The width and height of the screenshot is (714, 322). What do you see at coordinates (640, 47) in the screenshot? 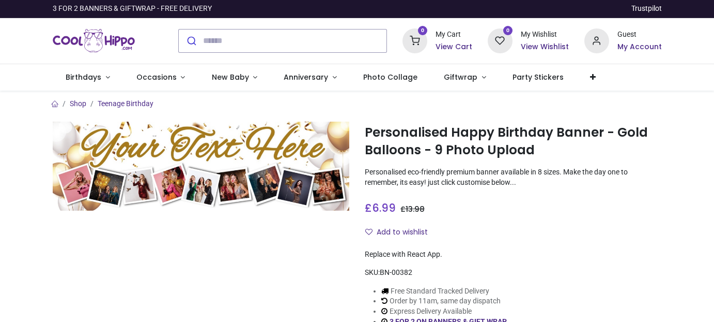
I see `h6: My Account` at bounding box center [640, 47].